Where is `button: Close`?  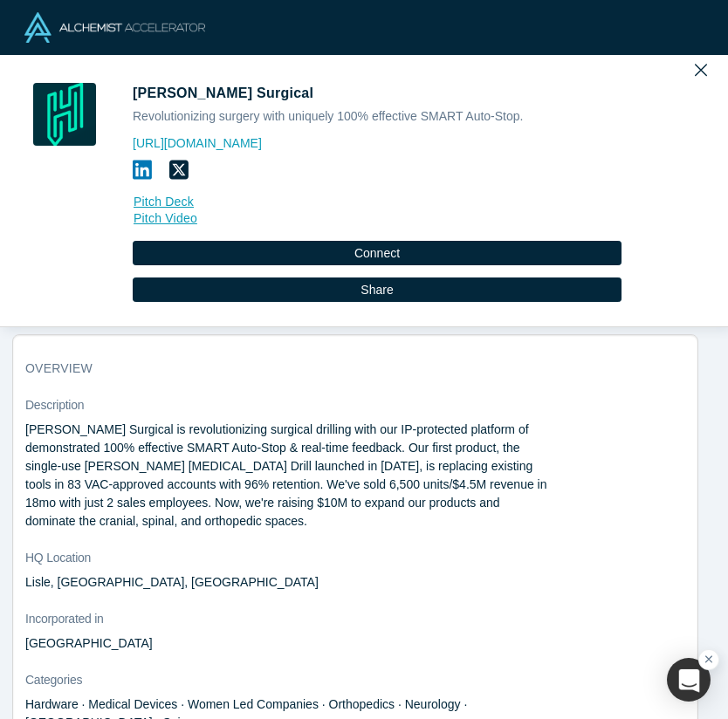
button: Close is located at coordinates (701, 69).